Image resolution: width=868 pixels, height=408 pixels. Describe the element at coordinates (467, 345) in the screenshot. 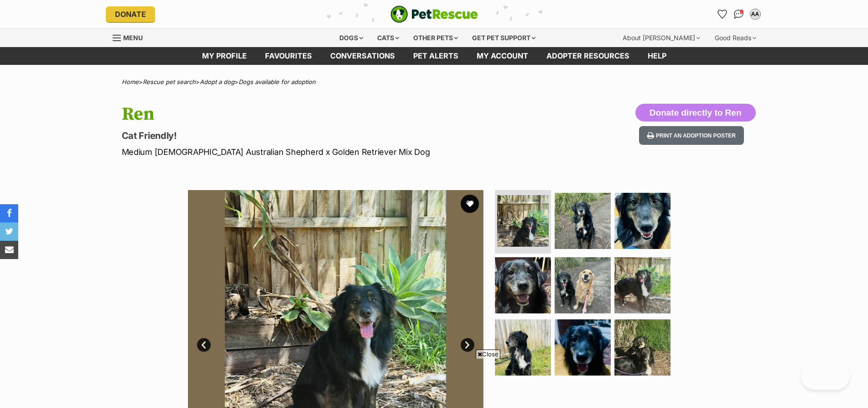

I see `a: Next` at that location.